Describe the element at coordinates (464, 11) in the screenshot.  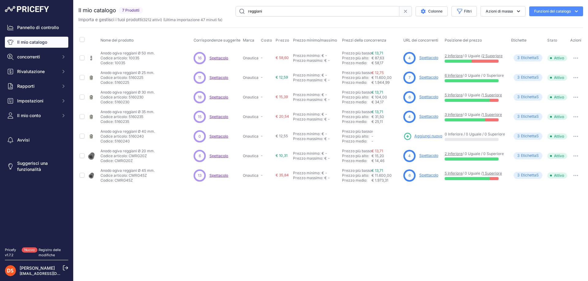
I see `button: Filtri` at that location.